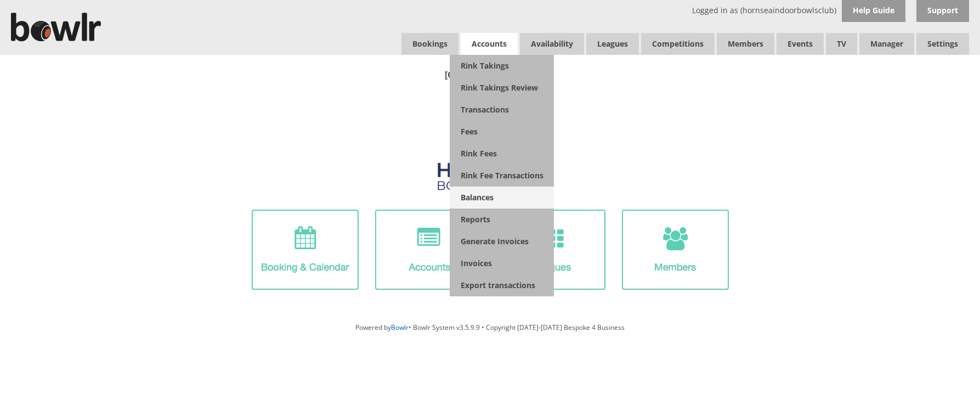 This screenshot has height=416, width=980. What do you see at coordinates (746, 44) in the screenshot?
I see `span: Members` at bounding box center [746, 44].